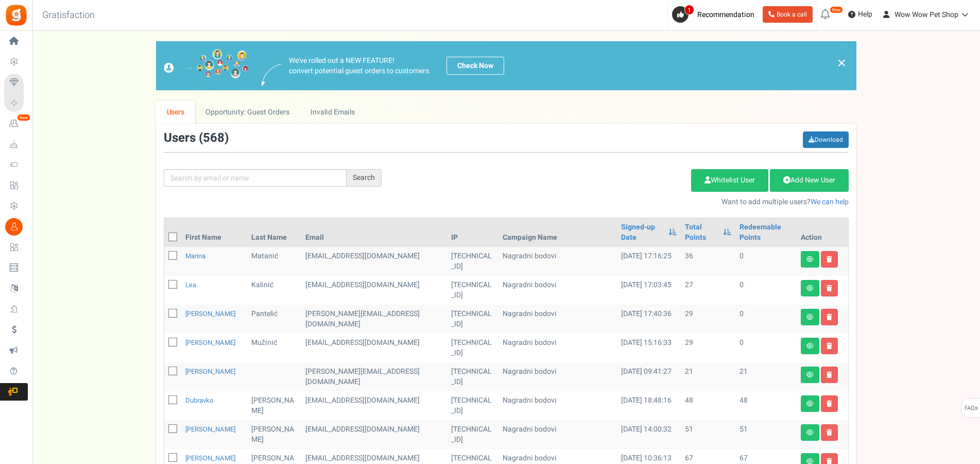 This screenshot has width=980, height=464. I want to click on td: Kalinić, so click(274, 290).